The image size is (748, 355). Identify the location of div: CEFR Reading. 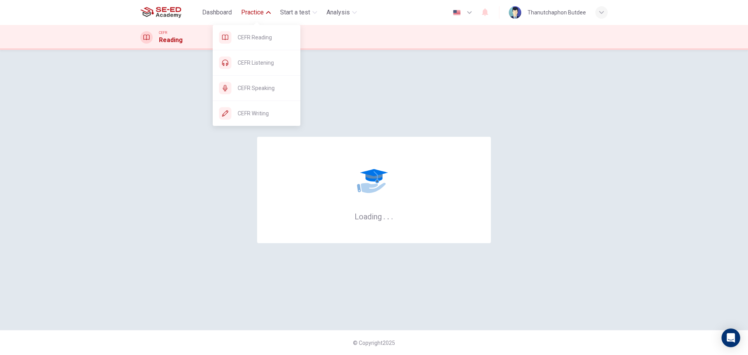
(257, 37).